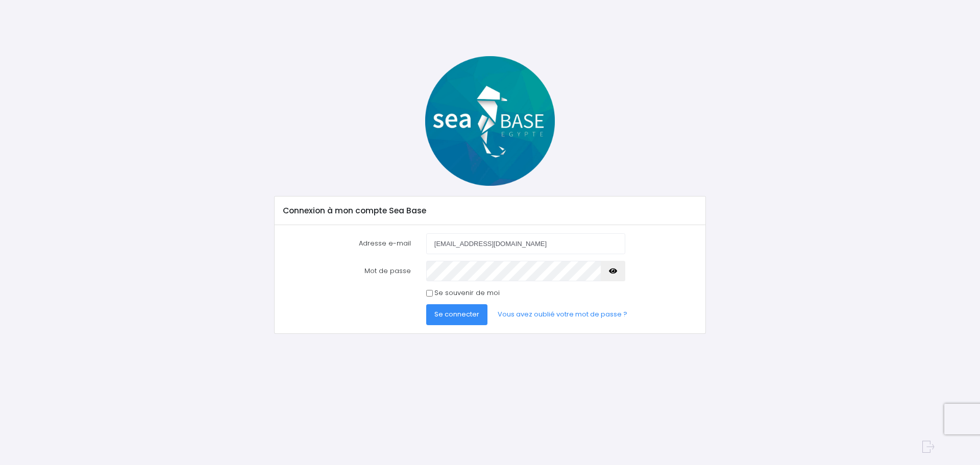 The width and height of the screenshot is (980, 465). I want to click on label: Adresse e-mail, so click(347, 244).